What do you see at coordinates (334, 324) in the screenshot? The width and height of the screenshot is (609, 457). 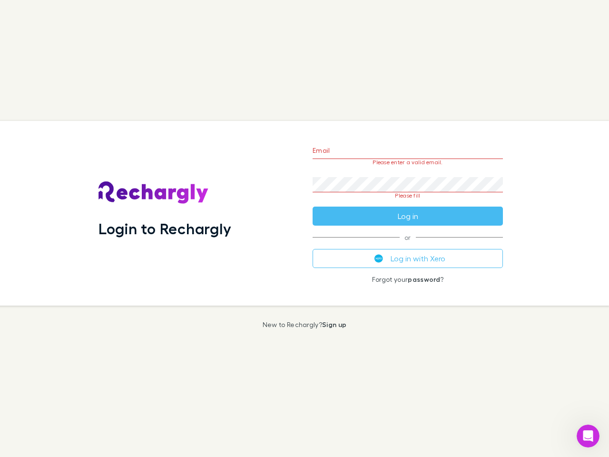 I see `a: Sign up` at bounding box center [334, 324].